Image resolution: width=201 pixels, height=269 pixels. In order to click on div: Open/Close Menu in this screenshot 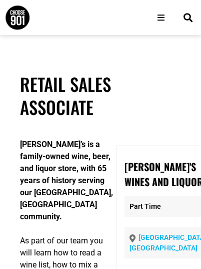, I will do `click(161, 18)`.